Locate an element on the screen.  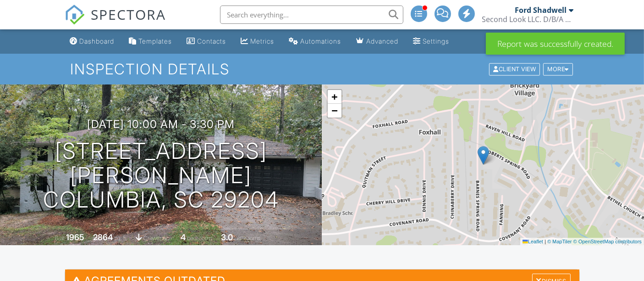
div: 2864 is located at coordinates (103, 237).